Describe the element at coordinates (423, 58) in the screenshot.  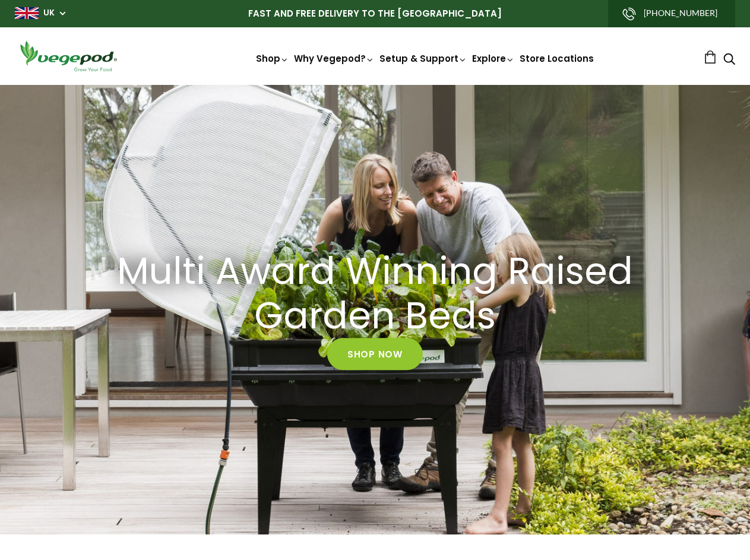
I see `a: Setup & Support` at that location.